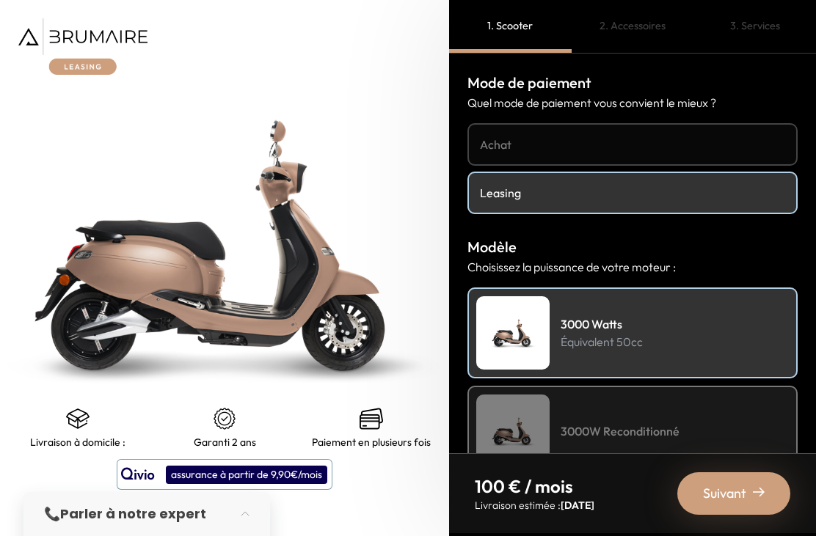 This screenshot has width=816, height=536. Describe the element at coordinates (224, 442) in the screenshot. I see `p: Garanti 2 ans` at that location.